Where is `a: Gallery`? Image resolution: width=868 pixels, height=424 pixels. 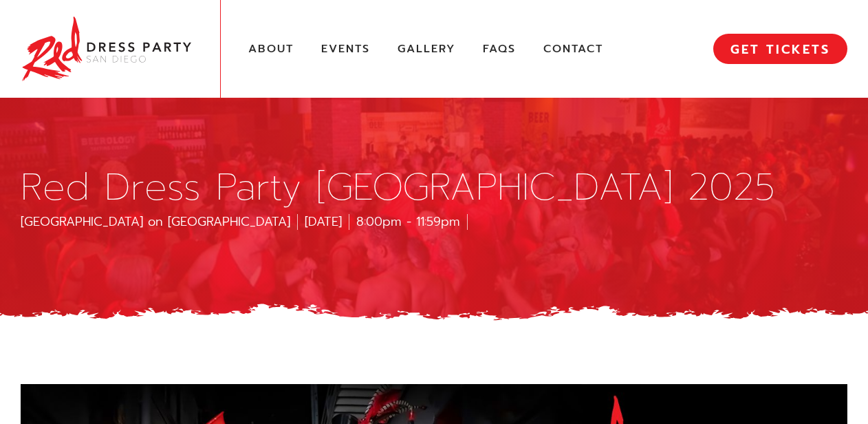
a: Gallery is located at coordinates (427, 49).